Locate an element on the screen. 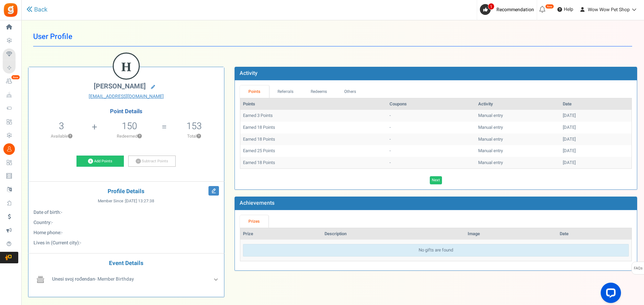  th: Points is located at coordinates (313, 104).